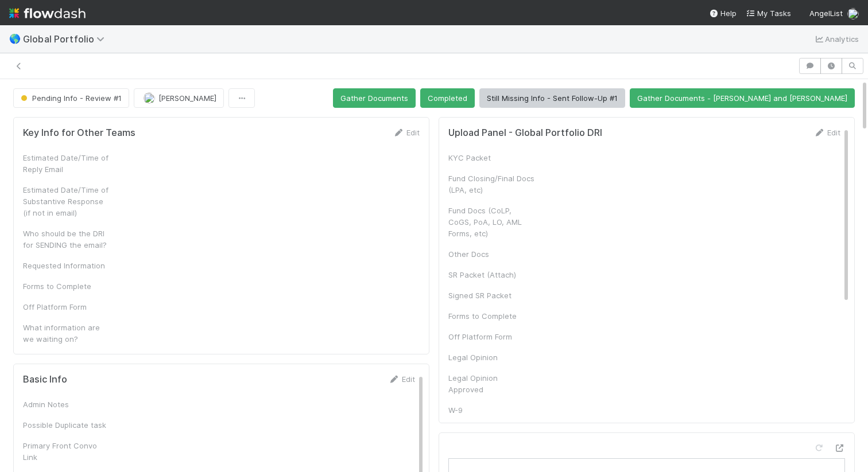 Image resolution: width=868 pixels, height=472 pixels. I want to click on div: Help, so click(722, 13).